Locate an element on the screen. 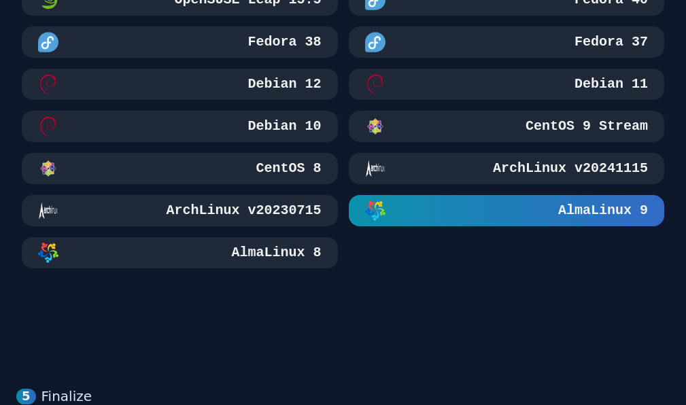  h3: CentOS 9 Stream is located at coordinates (585, 126).